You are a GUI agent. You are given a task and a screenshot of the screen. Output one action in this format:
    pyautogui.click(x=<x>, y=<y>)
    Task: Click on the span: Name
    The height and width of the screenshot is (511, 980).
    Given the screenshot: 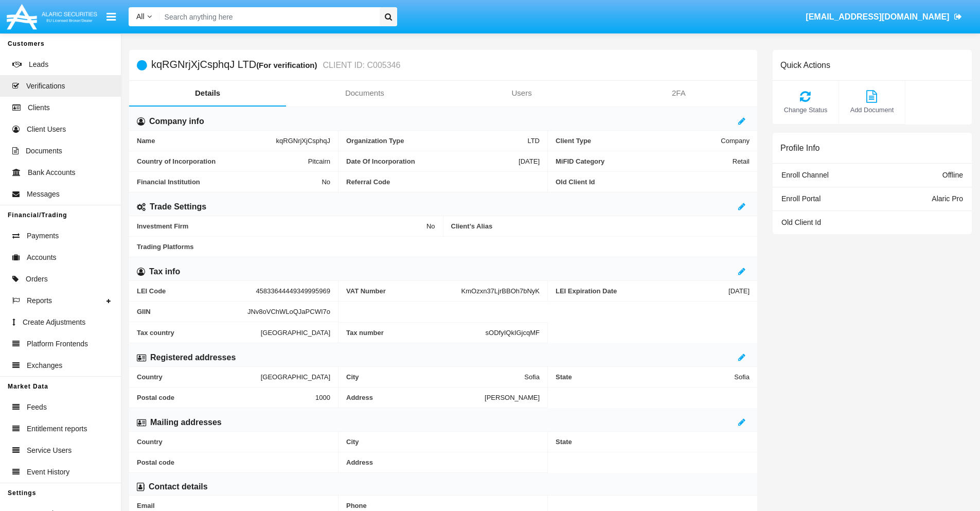 What is the action you would take?
    pyautogui.click(x=206, y=140)
    